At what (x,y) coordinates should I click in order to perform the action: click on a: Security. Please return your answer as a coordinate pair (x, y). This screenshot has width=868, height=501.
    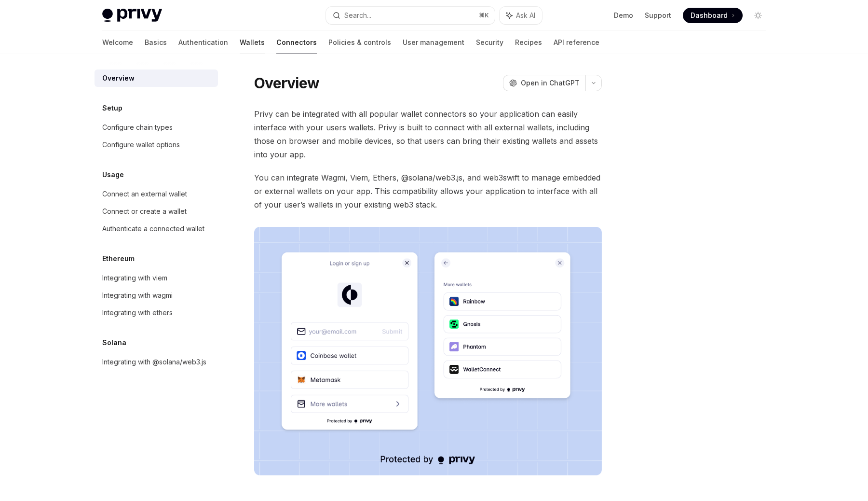
    Looking at the image, I should click on (489, 42).